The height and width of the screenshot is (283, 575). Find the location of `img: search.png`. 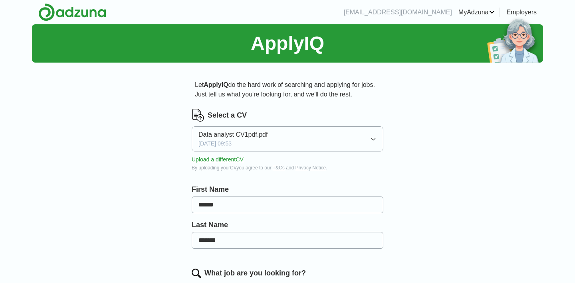

img: search.png is located at coordinates (196, 274).